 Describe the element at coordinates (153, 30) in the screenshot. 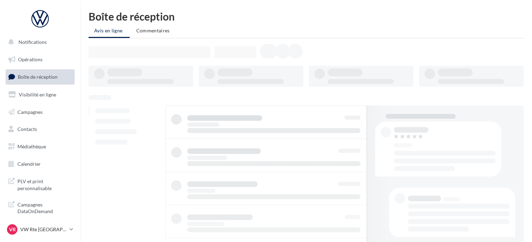

I see `span: Commentaires` at that location.